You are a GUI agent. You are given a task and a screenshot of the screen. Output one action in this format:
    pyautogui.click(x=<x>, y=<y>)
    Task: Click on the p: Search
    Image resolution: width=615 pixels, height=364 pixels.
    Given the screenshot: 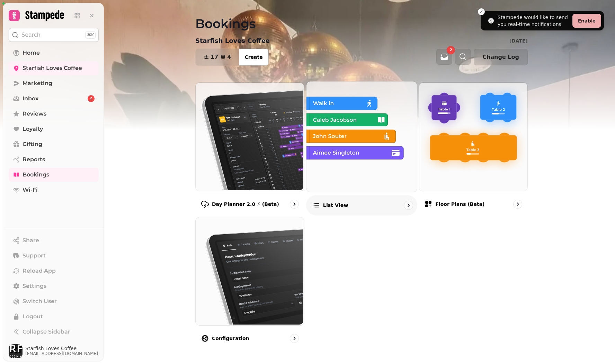 What is the action you would take?
    pyautogui.click(x=31, y=35)
    